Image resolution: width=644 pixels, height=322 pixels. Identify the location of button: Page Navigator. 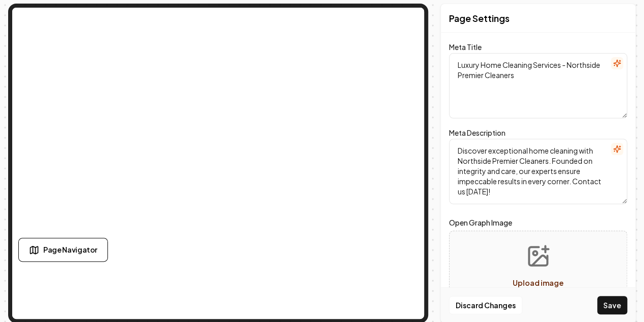
(63, 250).